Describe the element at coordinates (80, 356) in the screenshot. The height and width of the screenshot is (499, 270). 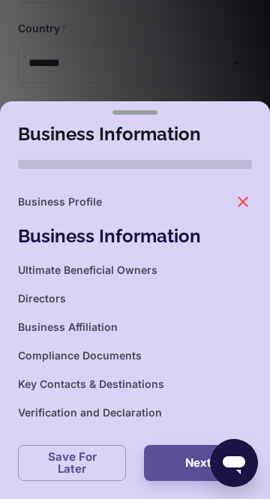
I see `h6: Compliance Documents` at that location.